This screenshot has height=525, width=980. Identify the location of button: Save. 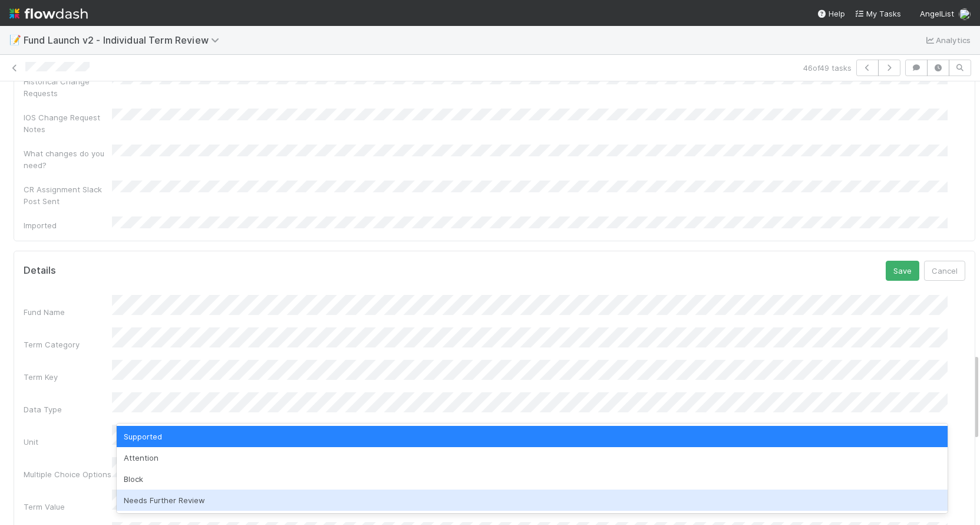
(902, 271).